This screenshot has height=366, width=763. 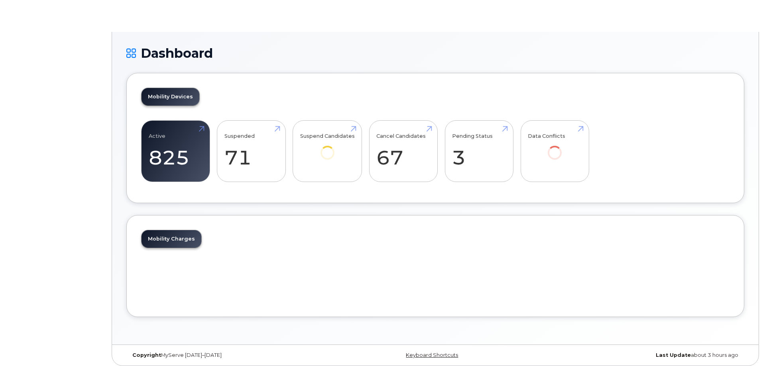 What do you see at coordinates (432, 355) in the screenshot?
I see `a: Keyboard Shortcuts` at bounding box center [432, 355].